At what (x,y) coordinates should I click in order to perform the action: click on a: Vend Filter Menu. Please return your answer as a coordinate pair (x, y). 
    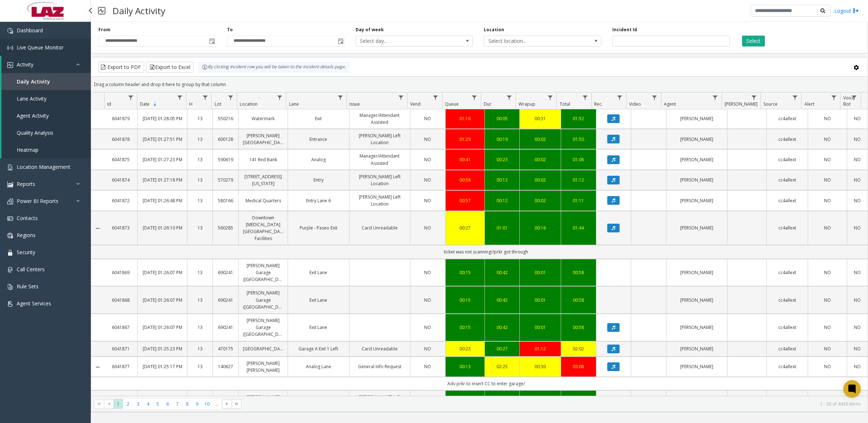
    Looking at the image, I should click on (435, 97).